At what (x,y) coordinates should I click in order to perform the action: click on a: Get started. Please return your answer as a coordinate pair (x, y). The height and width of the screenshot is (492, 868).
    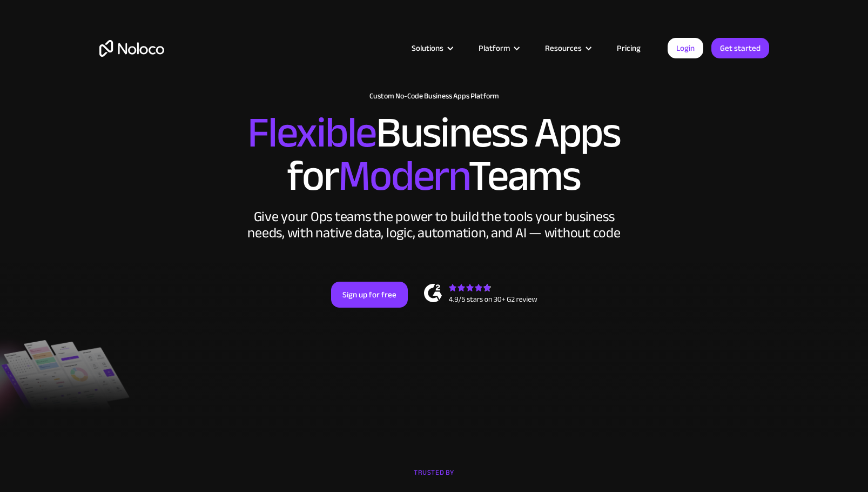
    Looking at the image, I should click on (740, 48).